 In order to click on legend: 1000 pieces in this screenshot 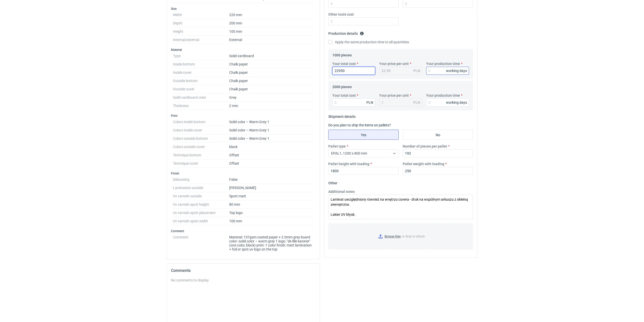, I will do `click(342, 54)`.